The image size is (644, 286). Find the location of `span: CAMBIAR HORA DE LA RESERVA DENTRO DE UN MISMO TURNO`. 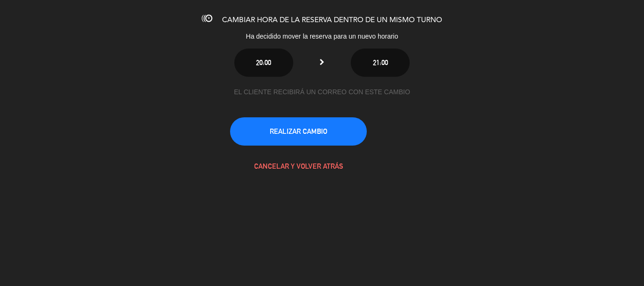

span: CAMBIAR HORA DE LA RESERVA DENTRO DE UN MISMO TURNO is located at coordinates (332, 21).